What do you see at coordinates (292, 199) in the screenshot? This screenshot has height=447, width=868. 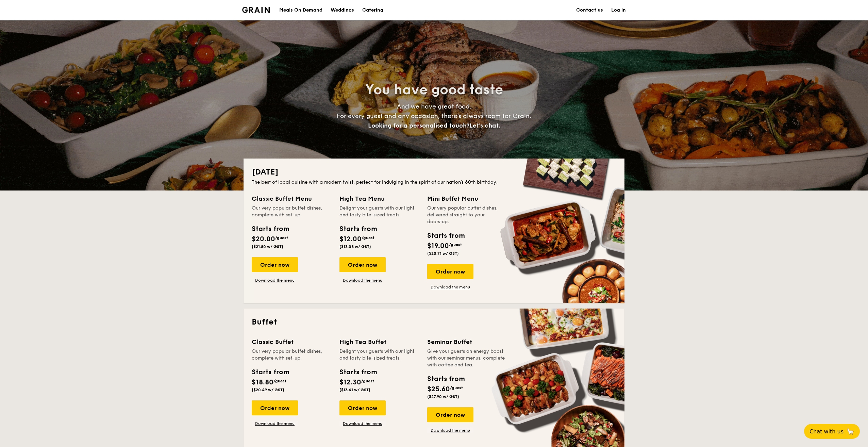 I see `div: Classic Buffet Menu` at bounding box center [292, 199].